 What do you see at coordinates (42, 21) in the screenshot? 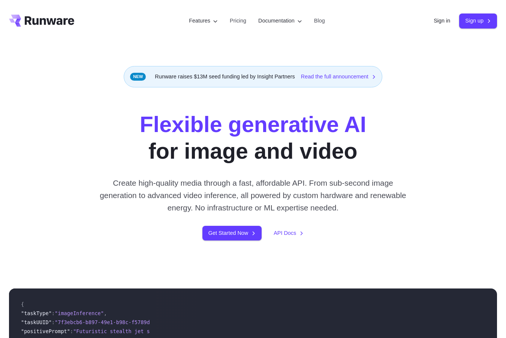
I see `a: Go to /` at bounding box center [42, 21].